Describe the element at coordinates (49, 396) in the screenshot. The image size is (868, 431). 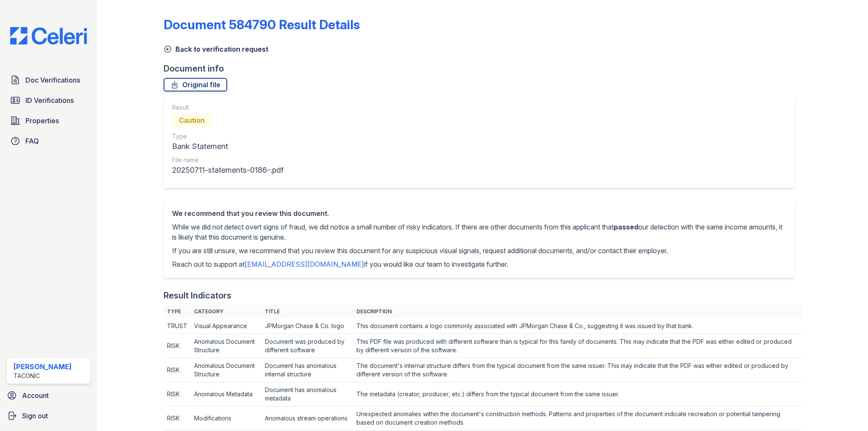
I see `a: Account` at that location.